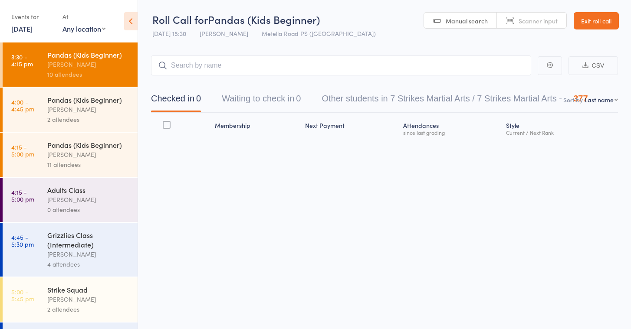  What do you see at coordinates (23, 241) in the screenshot?
I see `time: 4:45 - 5:30 pm` at bounding box center [23, 241].